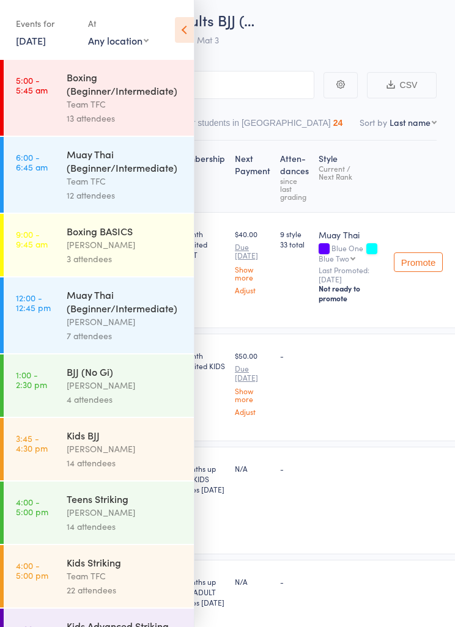 This screenshot has height=627, width=455. What do you see at coordinates (32, 239) in the screenshot?
I see `time: 9:00 - 9:45 am` at bounding box center [32, 239].